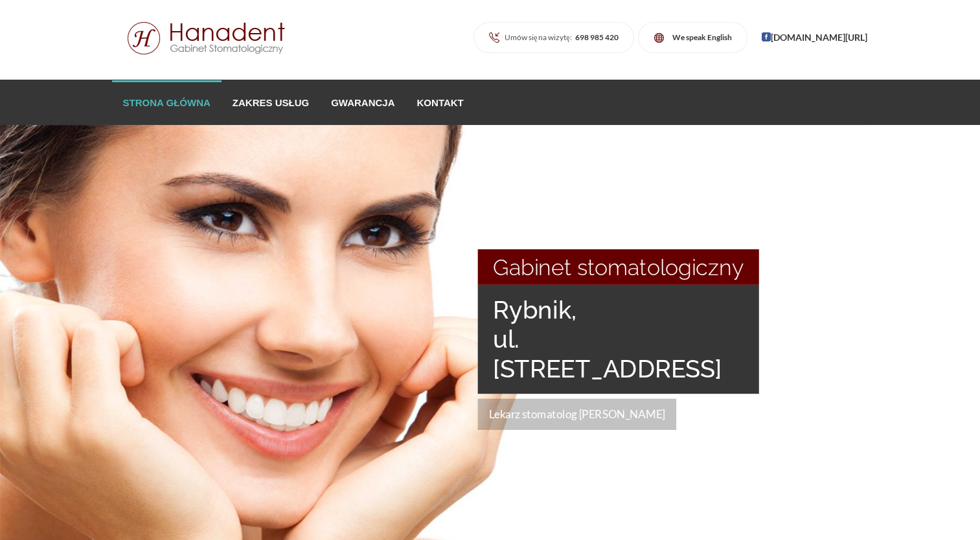  What do you see at coordinates (271, 102) in the screenshot?
I see `a: Zakres usług` at bounding box center [271, 102].